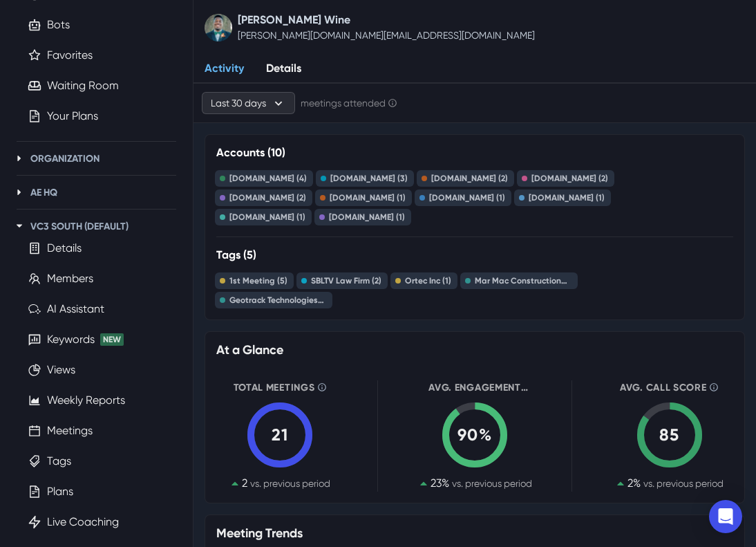 This screenshot has height=547, width=756. I want to click on h3: Meeting Trends, so click(475, 534).